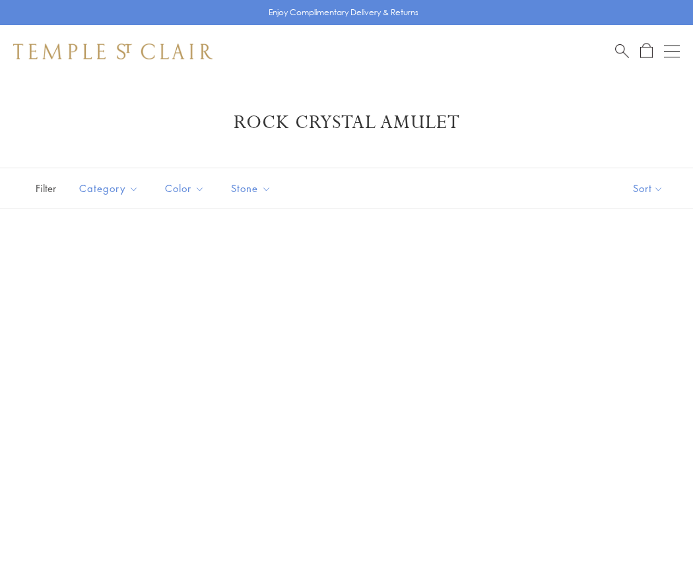 The height and width of the screenshot is (586, 693). I want to click on span: Stone, so click(253, 188).